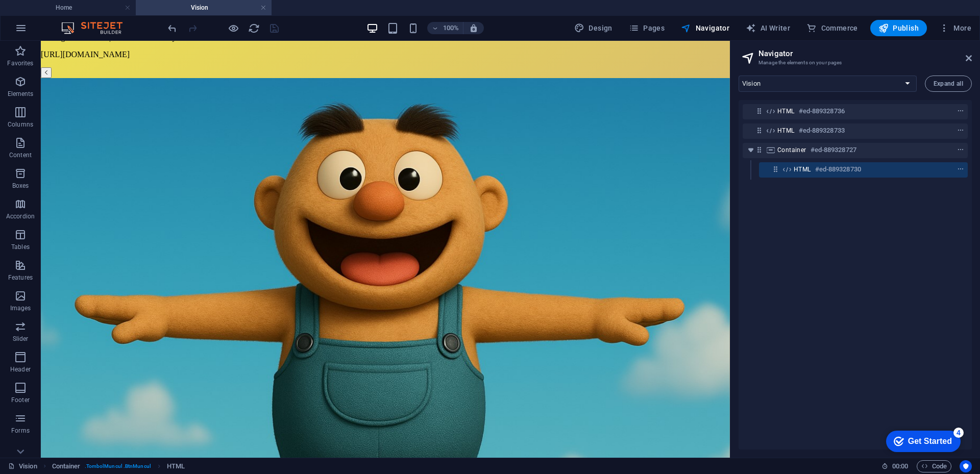  I want to click on h6: #ed-889328733, so click(822, 131).